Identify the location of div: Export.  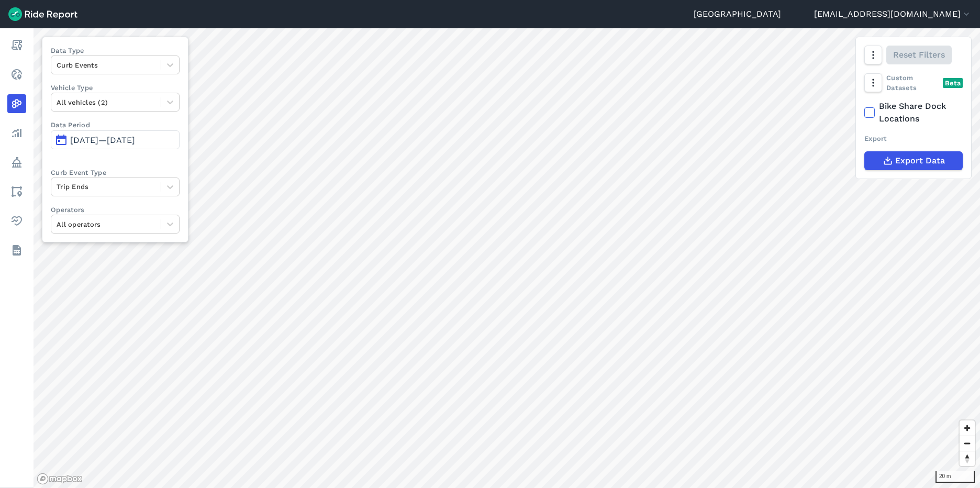
(913, 138).